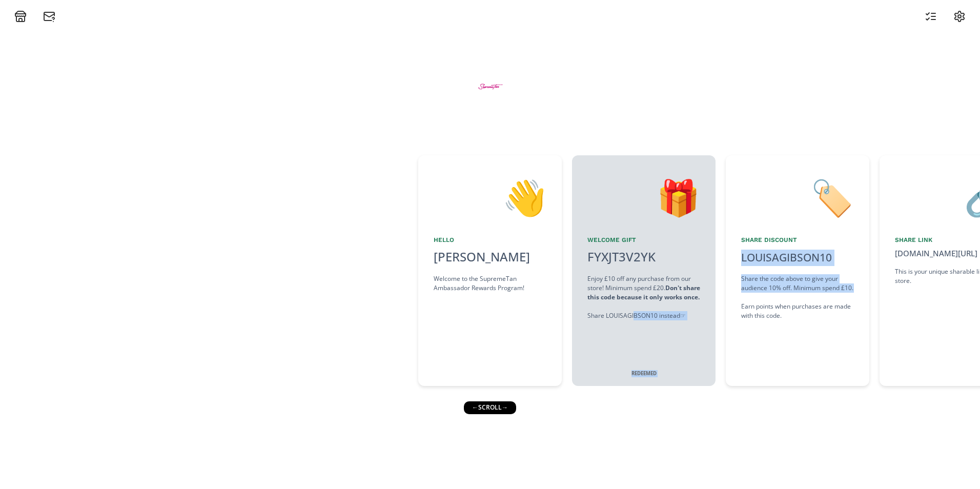 This screenshot has height=489, width=980. Describe the element at coordinates (490, 407) in the screenshot. I see `div: ← scroll →` at that location.